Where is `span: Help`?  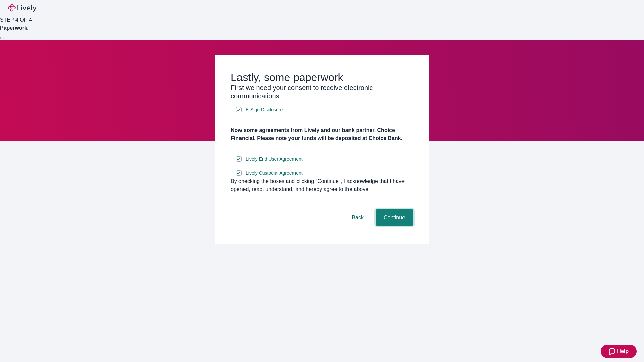 span: Help is located at coordinates (623, 351).